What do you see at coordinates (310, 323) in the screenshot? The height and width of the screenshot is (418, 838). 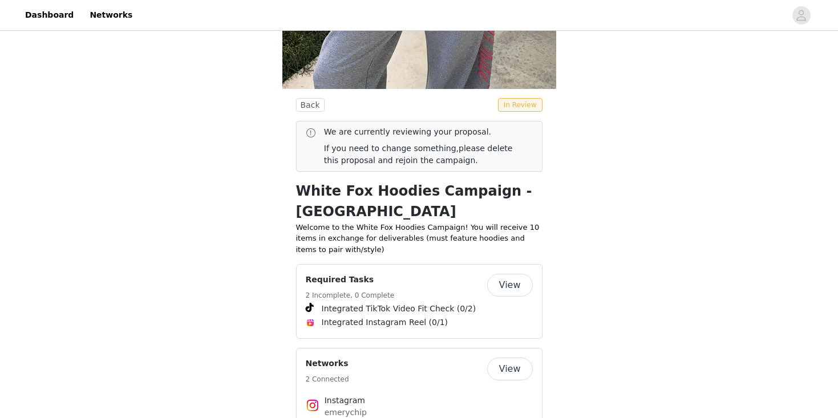 I see `img: Instagram Reels Icon` at bounding box center [310, 323].